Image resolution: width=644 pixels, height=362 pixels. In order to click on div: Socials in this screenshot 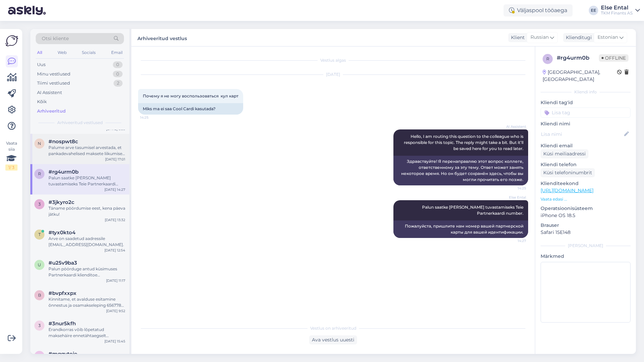, I will do `click(88, 52)`.